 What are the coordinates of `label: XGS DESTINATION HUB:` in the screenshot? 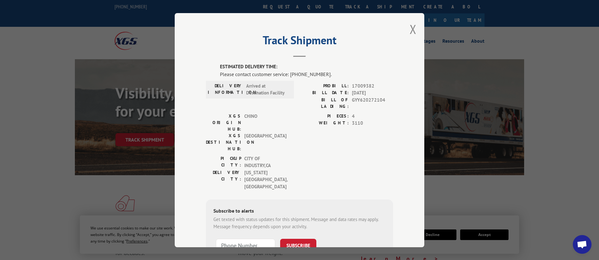 It's located at (223, 142).